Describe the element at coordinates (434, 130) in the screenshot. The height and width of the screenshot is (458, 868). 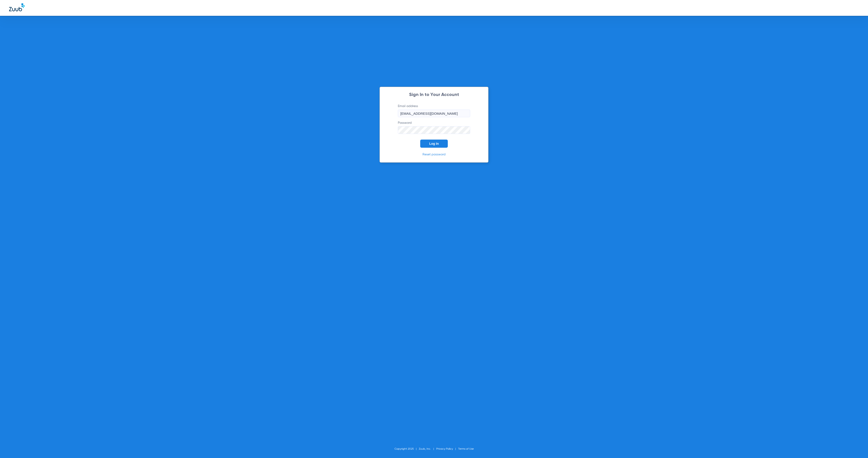
I see `input: Password` at that location.